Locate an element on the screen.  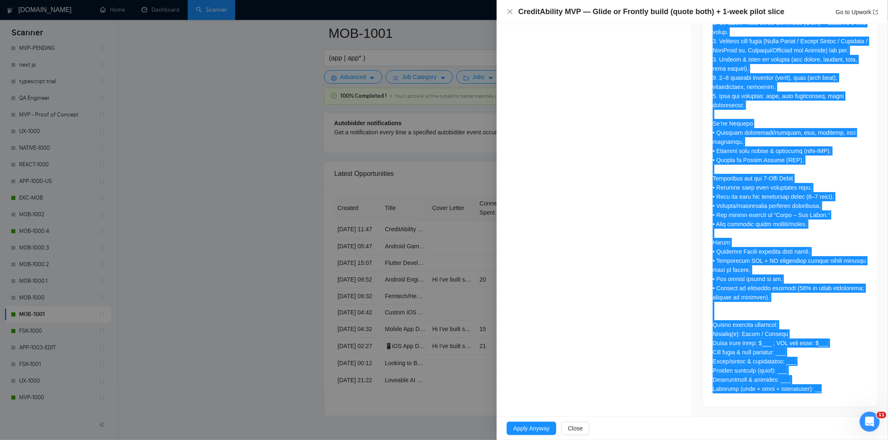
button: Apply Anyway is located at coordinates (531, 429).